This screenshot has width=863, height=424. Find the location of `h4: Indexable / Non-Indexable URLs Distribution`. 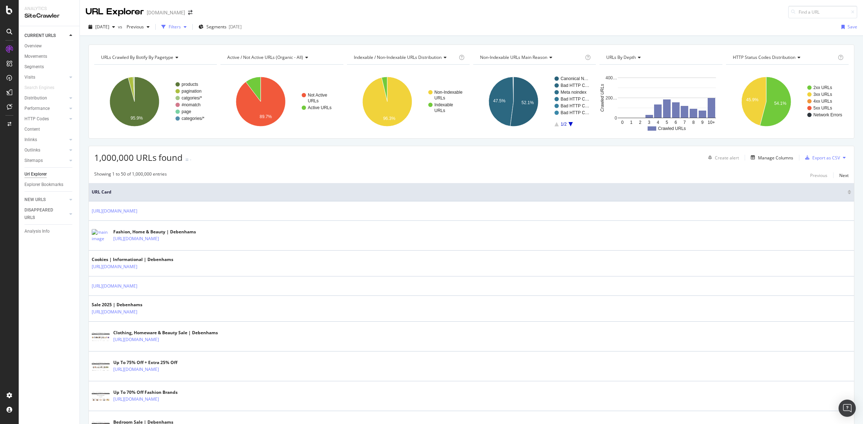

h4: Indexable / Non-Indexable URLs Distribution is located at coordinates (405, 58).